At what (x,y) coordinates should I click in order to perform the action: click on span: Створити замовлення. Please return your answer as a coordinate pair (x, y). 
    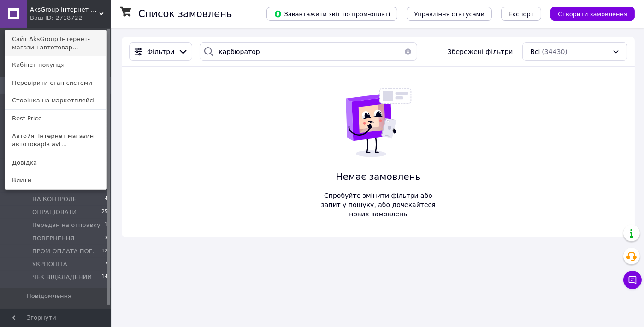
    Looking at the image, I should click on (592, 14).